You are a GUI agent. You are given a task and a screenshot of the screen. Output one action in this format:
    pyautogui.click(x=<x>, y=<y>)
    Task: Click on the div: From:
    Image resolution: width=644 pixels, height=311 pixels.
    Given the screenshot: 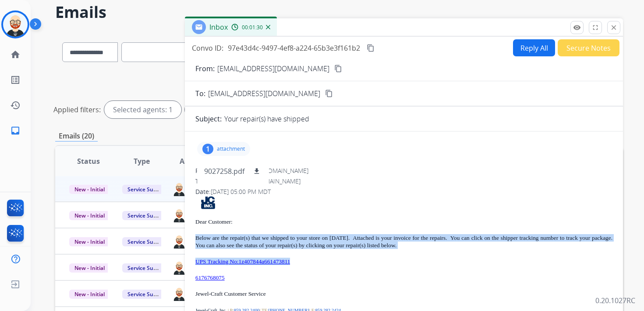 What is the action you would take?
    pyautogui.click(x=404, y=171)
    